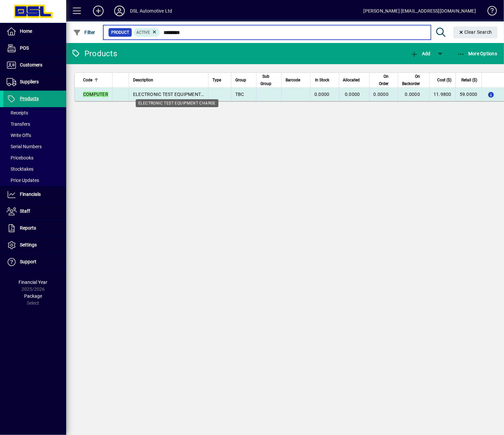  What do you see at coordinates (296, 80) in the screenshot?
I see `div: Barcode` at bounding box center [296, 80].